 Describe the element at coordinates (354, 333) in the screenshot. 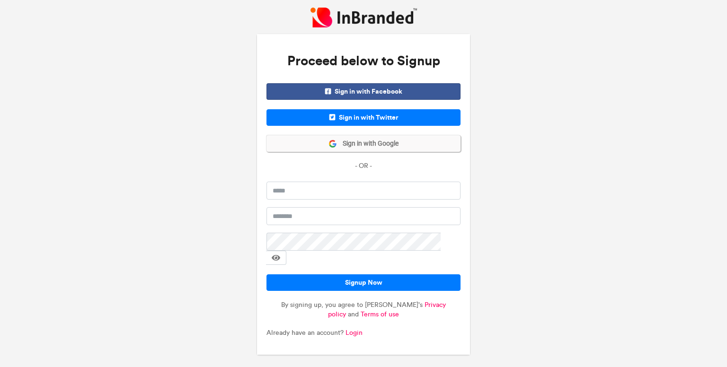

I see `a: Login` at that location.